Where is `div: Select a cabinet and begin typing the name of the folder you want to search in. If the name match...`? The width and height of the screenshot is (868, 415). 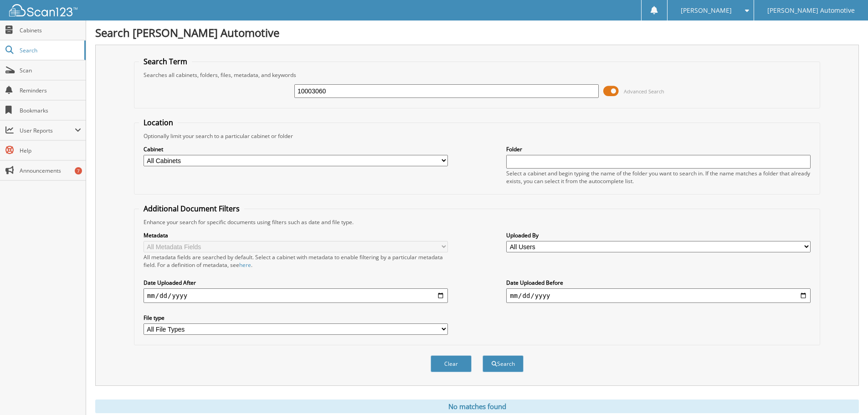
div: Select a cabinet and begin typing the name of the folder you want to search in. If the name match... is located at coordinates (658, 178).